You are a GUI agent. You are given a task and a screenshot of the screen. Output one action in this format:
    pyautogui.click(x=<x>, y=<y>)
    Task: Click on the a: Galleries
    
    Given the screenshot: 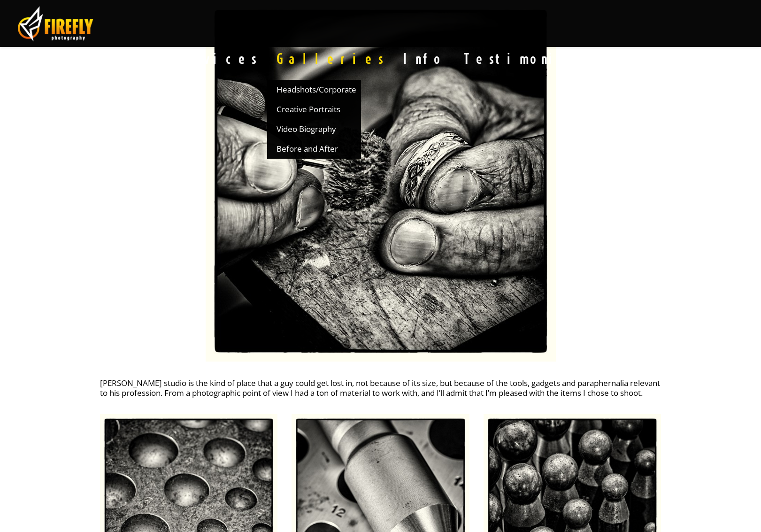 What is the action you would take?
    pyautogui.click(x=331, y=58)
    